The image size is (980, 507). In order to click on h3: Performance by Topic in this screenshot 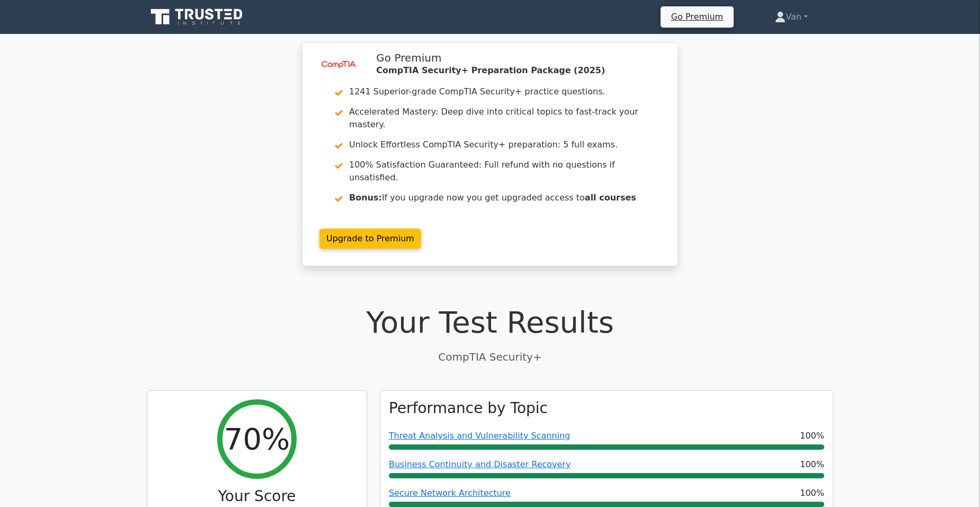, I will do `click(468, 408)`.